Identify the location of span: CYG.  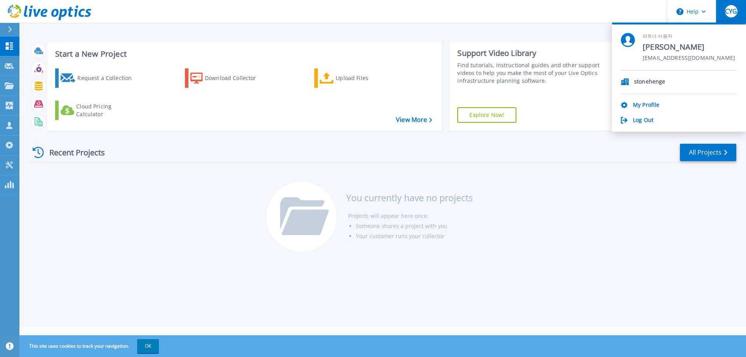
(731, 11).